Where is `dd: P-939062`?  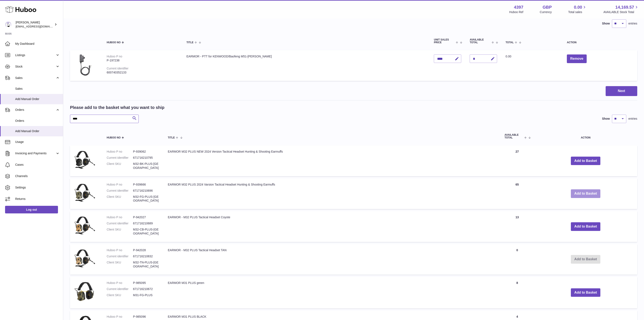
dd: P-939062 is located at coordinates (146, 151).